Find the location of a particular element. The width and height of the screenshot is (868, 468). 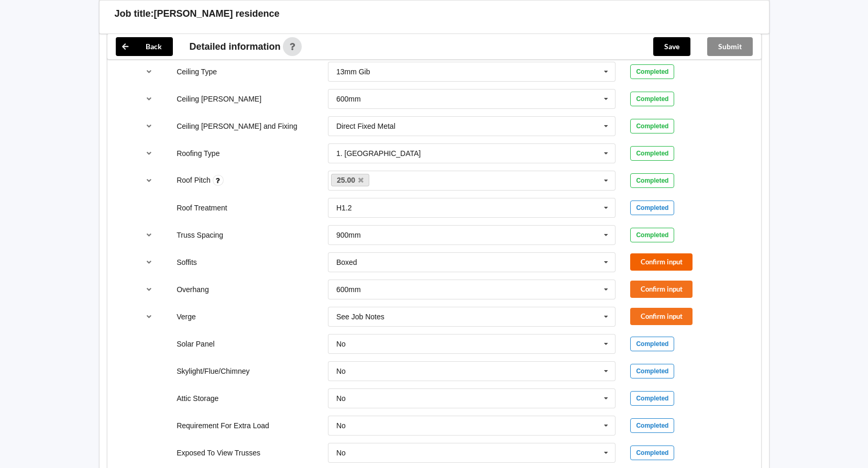

div: Boxed is located at coordinates (347, 263).